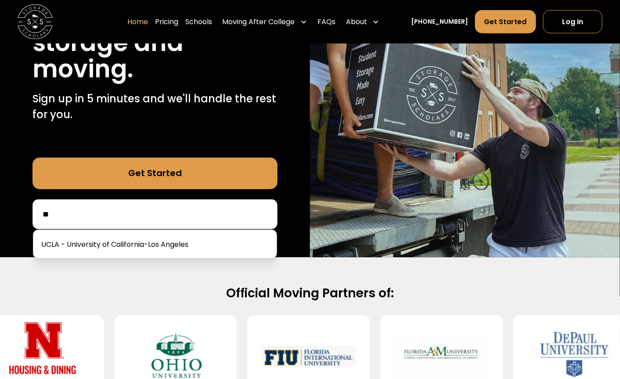  What do you see at coordinates (35, 22) in the screenshot?
I see `img: Storage Scholars main logo` at bounding box center [35, 22].